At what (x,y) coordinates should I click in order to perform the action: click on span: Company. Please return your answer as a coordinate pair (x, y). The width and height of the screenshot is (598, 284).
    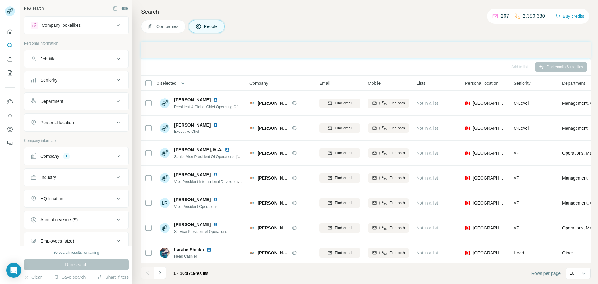
    Looking at the image, I should click on (259, 83).